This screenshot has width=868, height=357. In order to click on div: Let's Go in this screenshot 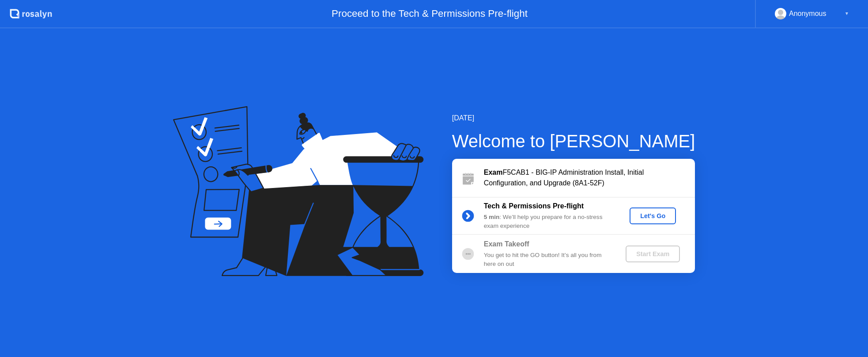, I will do `click(652, 216)`.